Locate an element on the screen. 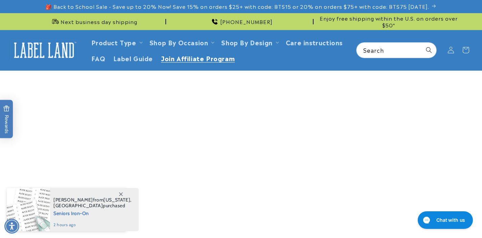  img: Label Land is located at coordinates (44, 50).